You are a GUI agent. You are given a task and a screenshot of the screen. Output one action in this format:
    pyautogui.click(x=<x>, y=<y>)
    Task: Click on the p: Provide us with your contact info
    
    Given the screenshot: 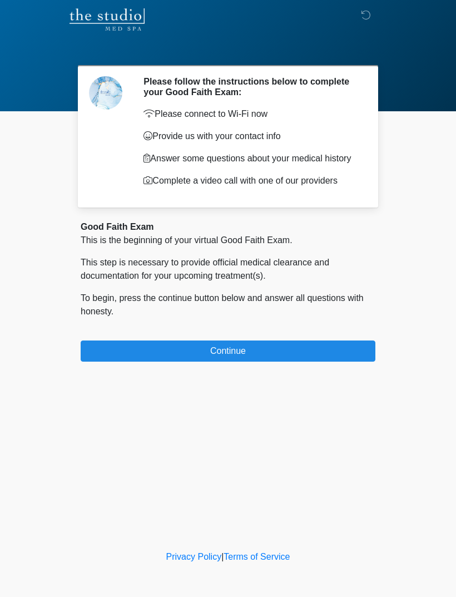 What is the action you would take?
    pyautogui.click(x=251, y=136)
    